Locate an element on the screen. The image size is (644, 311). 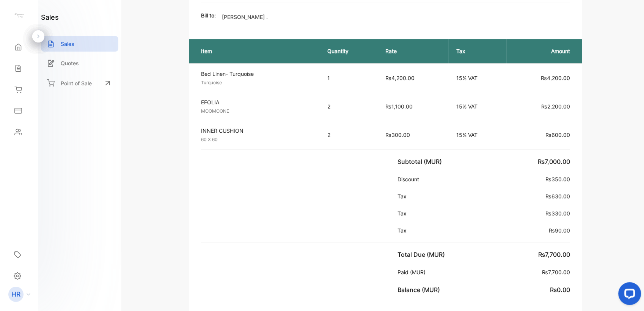
span: ₨7,000.00 is located at coordinates (553, 161).